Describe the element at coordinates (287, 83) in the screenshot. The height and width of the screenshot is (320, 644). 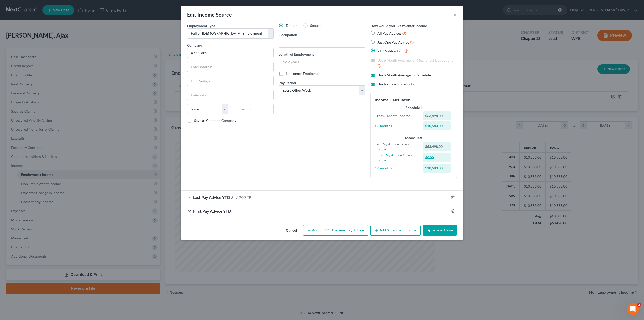
I see `span: Pay Period` at that location.